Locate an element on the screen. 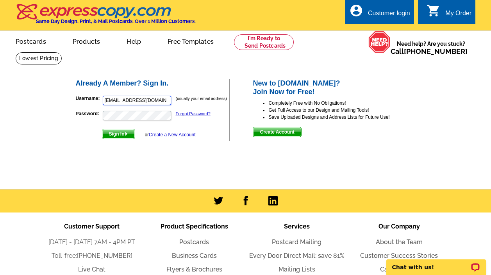 Image resolution: width=491 pixels, height=275 pixels. span: Sign In is located at coordinates (118, 134).